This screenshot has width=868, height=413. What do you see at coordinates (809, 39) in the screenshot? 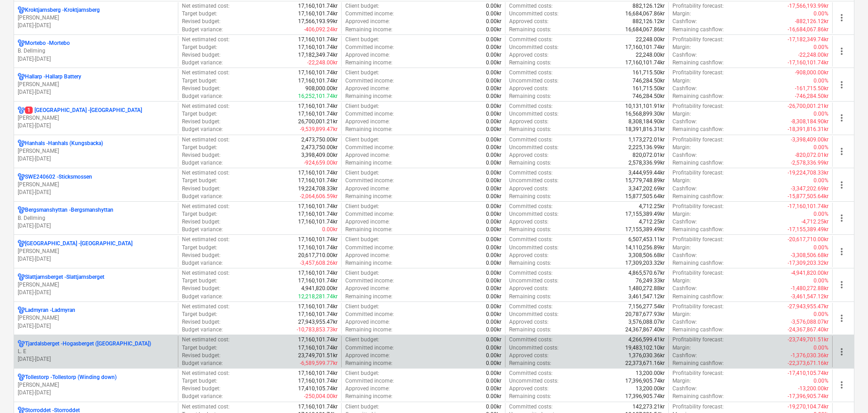
I see `p: -17,182,349.74kr` at bounding box center [809, 39].